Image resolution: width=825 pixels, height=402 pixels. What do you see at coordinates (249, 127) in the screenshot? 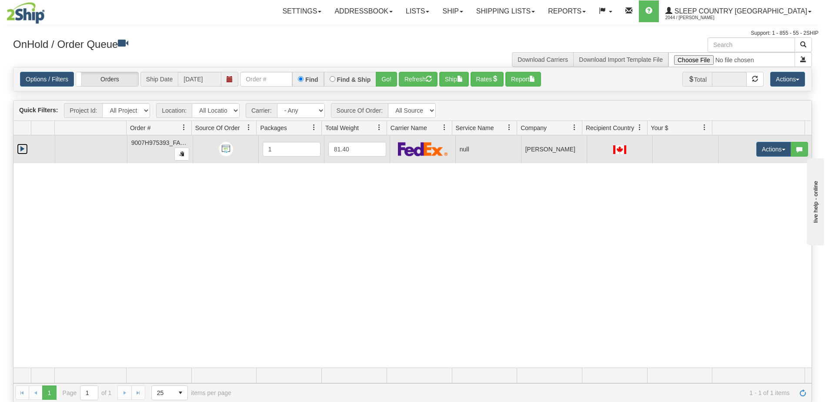
I see `a: Source Of Order filter column settings` at bounding box center [249, 127].